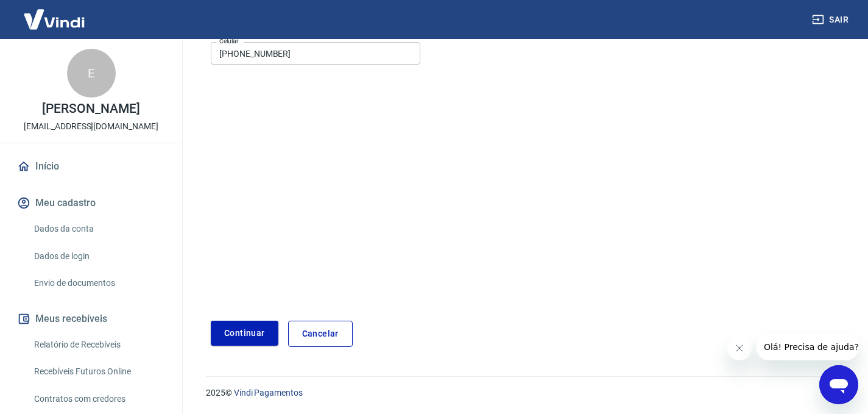 The width and height of the screenshot is (868, 414). I want to click on button: Sair, so click(832, 20).